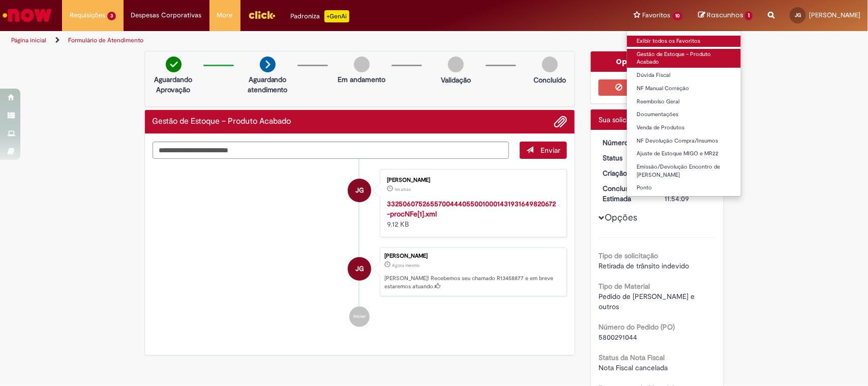 This screenshot has height=386, width=868. I want to click on b: Tipo de Material, so click(624, 286).